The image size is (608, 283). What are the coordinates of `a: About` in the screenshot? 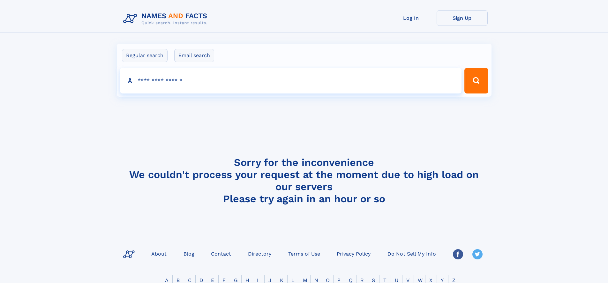 It's located at (159, 254).